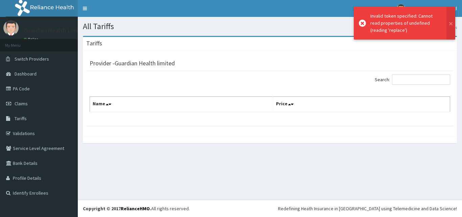 Image resolution: width=462 pixels, height=217 pixels. I want to click on p: Guardian Health Limited, so click(55, 30).